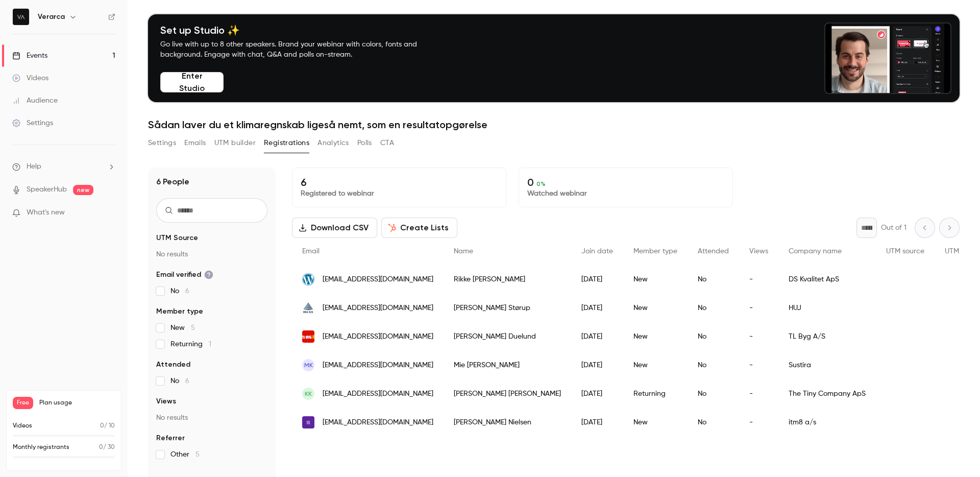 This screenshot has width=980, height=477. I want to click on h1: Sådan laver du et klimaregnskab ligeså nemt, som en resultatopgørelse, so click(554, 124).